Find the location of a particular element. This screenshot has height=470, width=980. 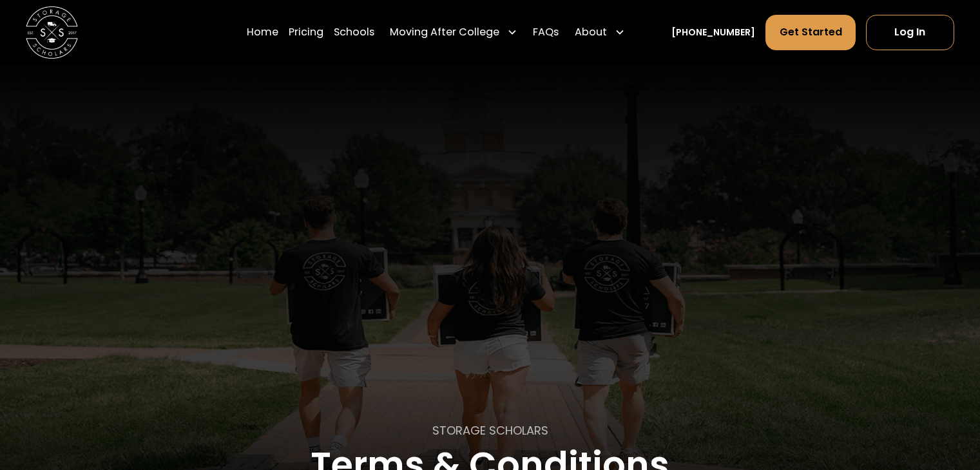

p: STORAGE SCHOLARS is located at coordinates (490, 430).